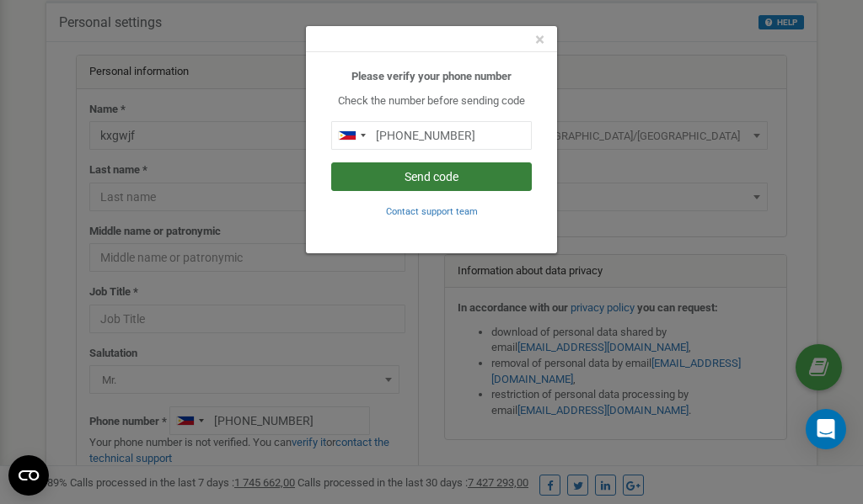  I want to click on button: Close, so click(539, 40).